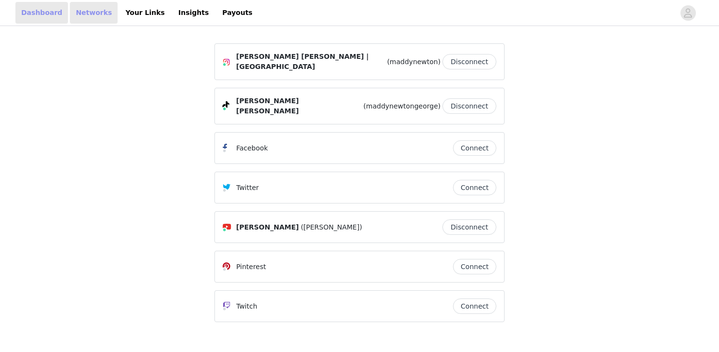 The width and height of the screenshot is (719, 352). Describe the element at coordinates (226, 62) in the screenshot. I see `img: Instagram Icon` at that location.